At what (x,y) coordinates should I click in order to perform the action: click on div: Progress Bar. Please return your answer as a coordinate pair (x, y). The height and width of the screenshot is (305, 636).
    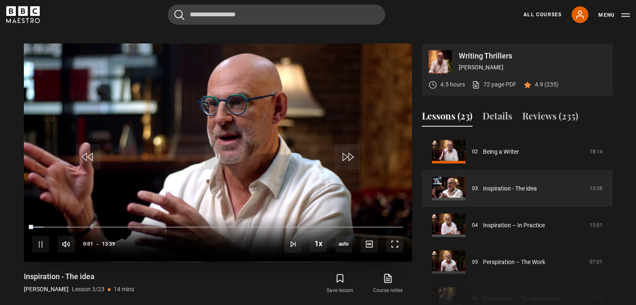
    Looking at the image, I should click on (217, 227).